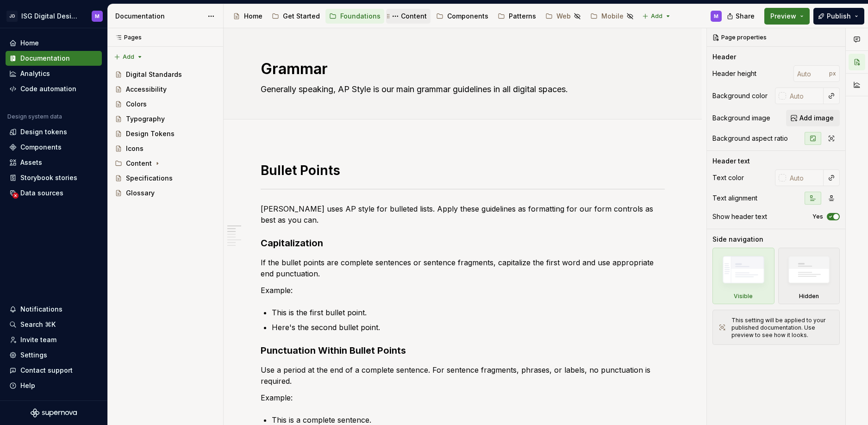 The image size is (868, 425). What do you see at coordinates (817, 118) in the screenshot?
I see `span: Add image` at bounding box center [817, 118].